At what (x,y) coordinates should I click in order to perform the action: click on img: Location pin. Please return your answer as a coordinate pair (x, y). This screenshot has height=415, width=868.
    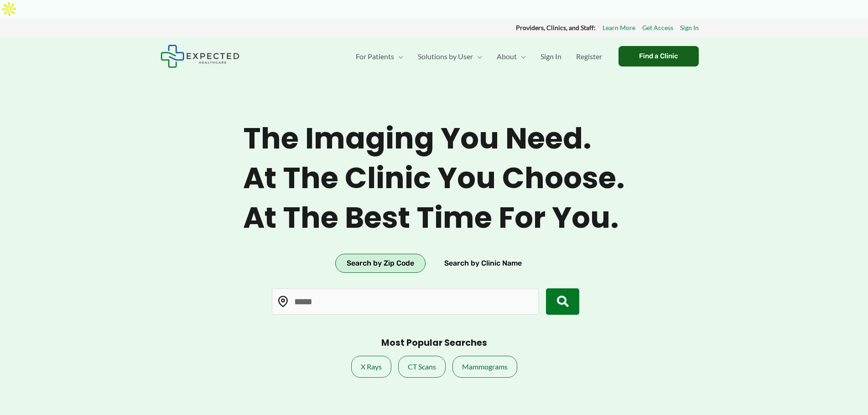
    Looking at the image, I should click on (283, 302).